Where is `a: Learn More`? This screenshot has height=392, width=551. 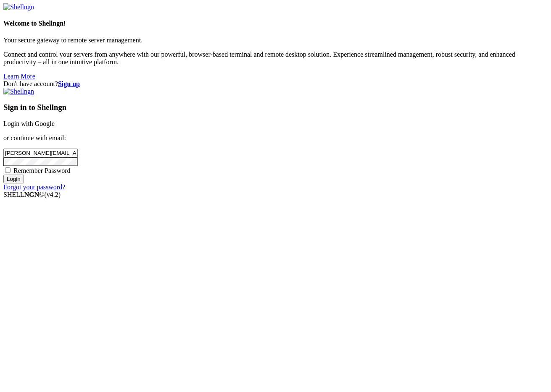
a: Learn More is located at coordinates (20, 76).